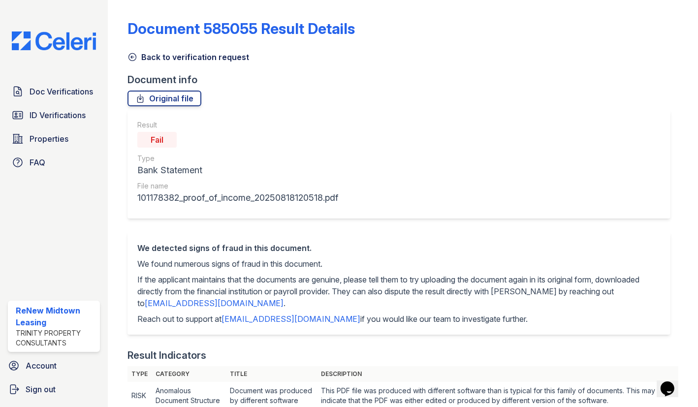 This screenshot has height=407, width=698. What do you see at coordinates (238, 198) in the screenshot?
I see `div: 101178382_proof_of_income_20250818120518.pdf` at bounding box center [238, 198].